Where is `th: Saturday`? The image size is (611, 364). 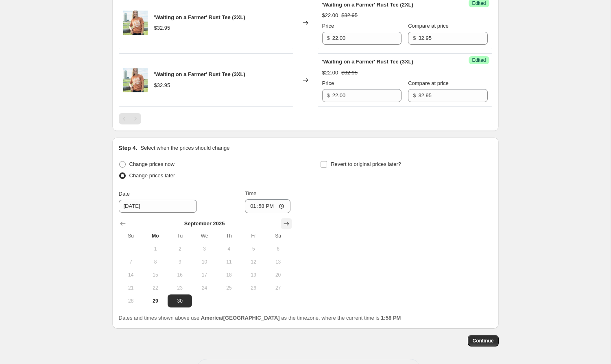 th: Saturday is located at coordinates (278, 236).